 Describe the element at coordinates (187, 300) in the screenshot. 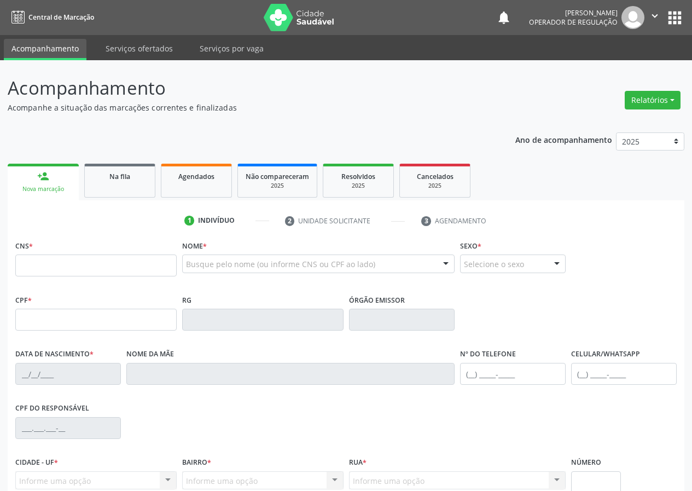

I see `label: RG` at that location.